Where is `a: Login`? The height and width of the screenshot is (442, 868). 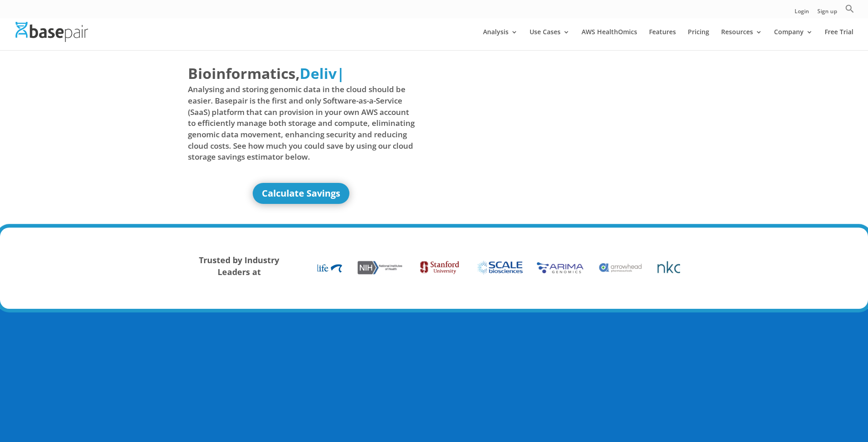
a: Login is located at coordinates (802, 14).